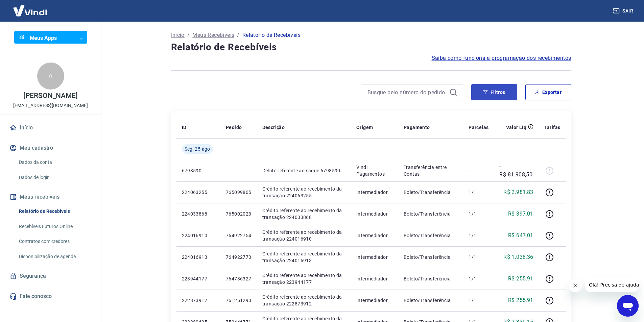  Describe the element at coordinates (495, 92) in the screenshot. I see `button: Filtros` at that location.